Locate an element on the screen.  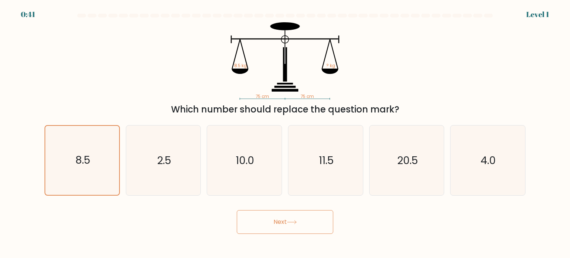
text: 2.5 is located at coordinates (164, 160).